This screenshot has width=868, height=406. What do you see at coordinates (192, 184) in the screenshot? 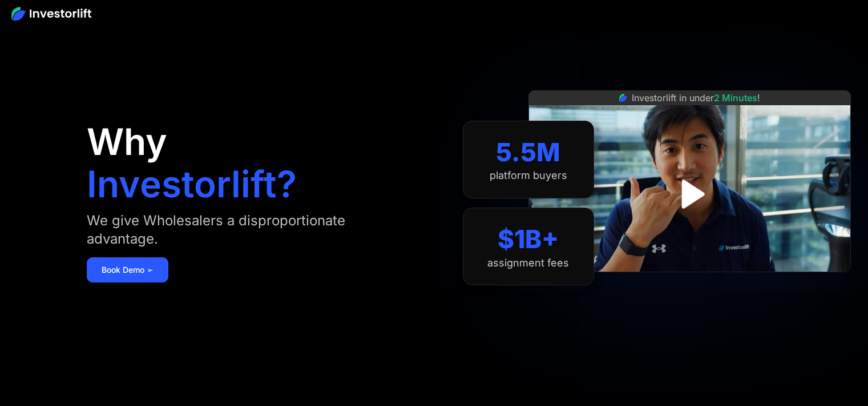
I see `h1: Investorlift?` at bounding box center [192, 184].